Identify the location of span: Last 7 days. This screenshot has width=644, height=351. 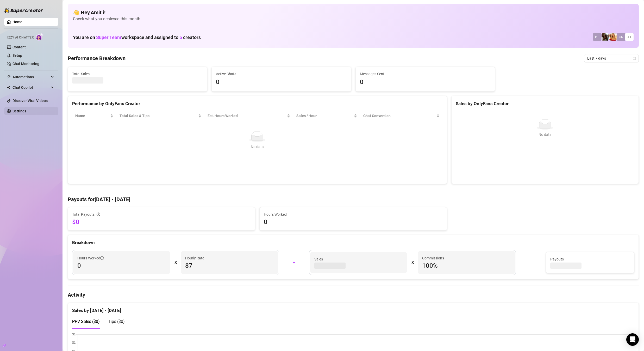
(611, 58).